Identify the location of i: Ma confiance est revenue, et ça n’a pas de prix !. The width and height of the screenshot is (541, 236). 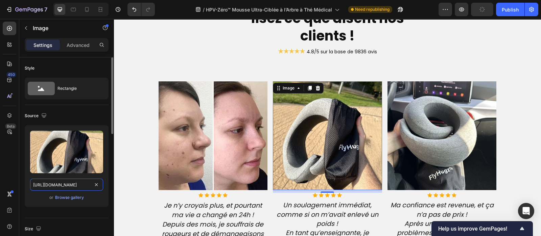
(328, 191).